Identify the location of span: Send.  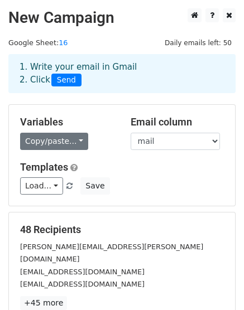
(66, 80).